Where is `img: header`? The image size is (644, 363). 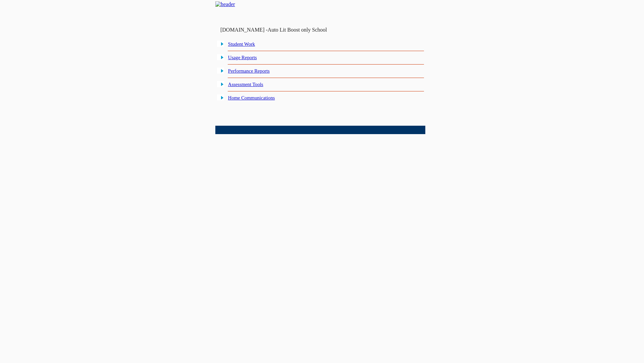
img: header is located at coordinates (225, 4).